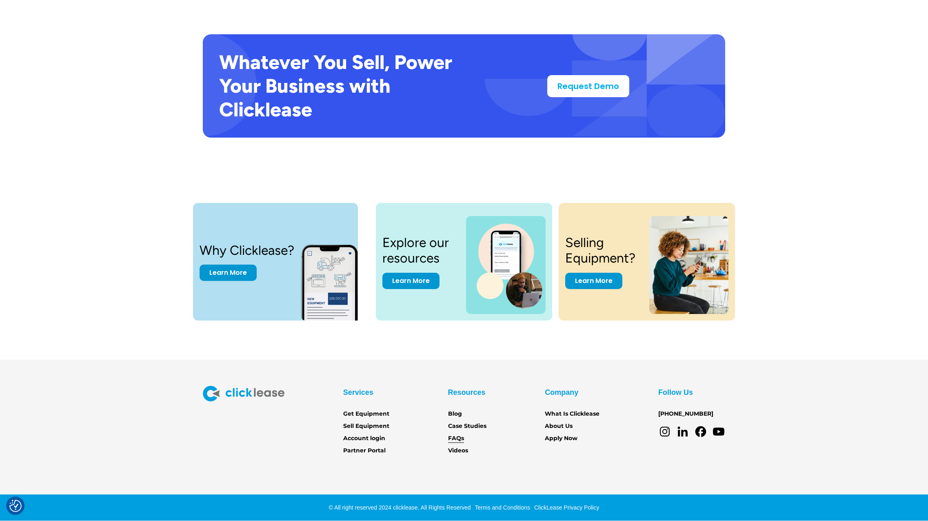  What do you see at coordinates (358, 392) in the screenshot?
I see `div: Services` at bounding box center [358, 392].